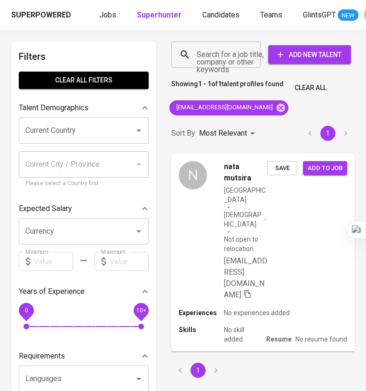  What do you see at coordinates (279, 339) in the screenshot?
I see `p: Resume` at bounding box center [279, 339].